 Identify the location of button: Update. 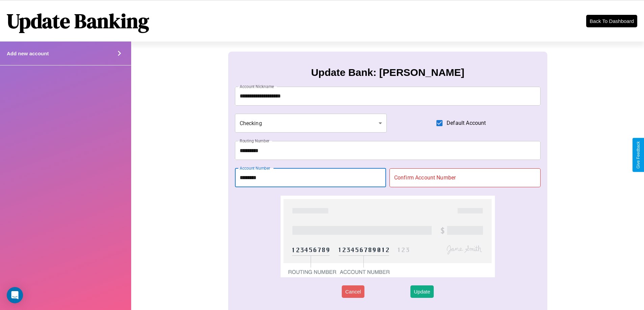
(422, 292).